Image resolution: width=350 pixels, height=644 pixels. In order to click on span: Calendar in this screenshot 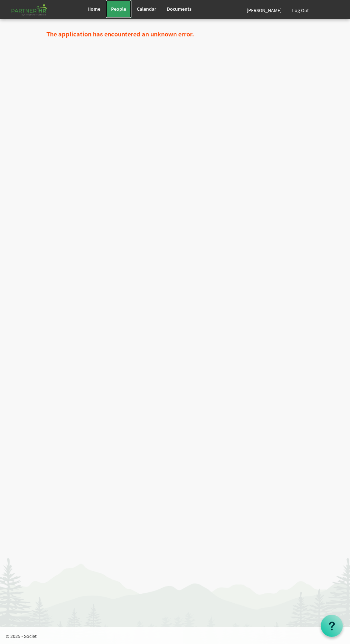, I will do `click(147, 9)`.